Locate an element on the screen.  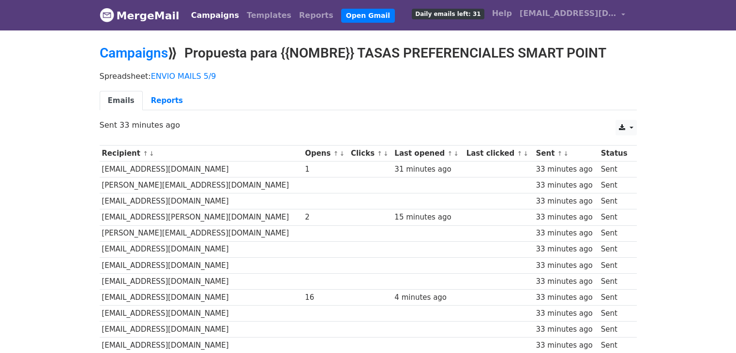
p: Spreadsheet: is located at coordinates (368, 76).